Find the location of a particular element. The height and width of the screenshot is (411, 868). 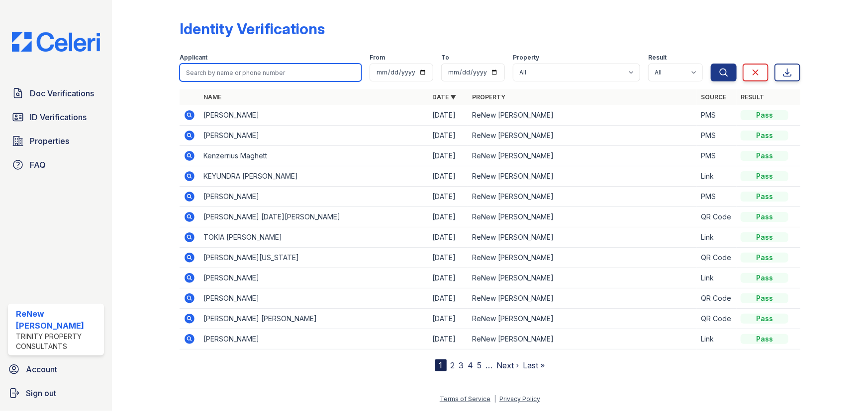

a: Source is located at coordinates (714, 97).